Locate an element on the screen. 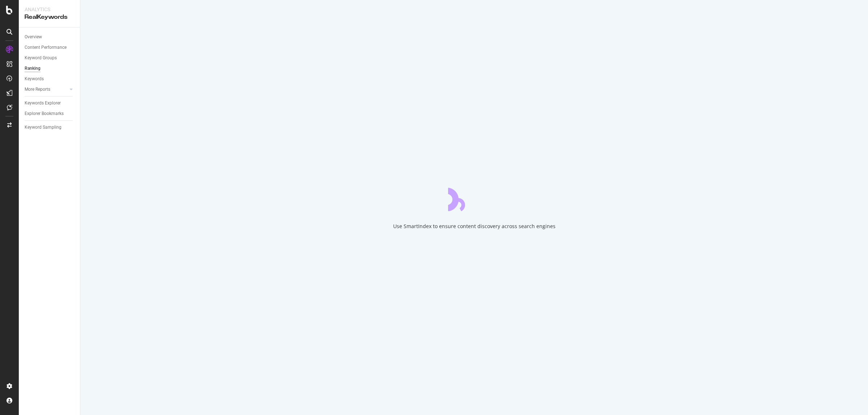 The height and width of the screenshot is (415, 868). a: More Reports is located at coordinates (46, 89).